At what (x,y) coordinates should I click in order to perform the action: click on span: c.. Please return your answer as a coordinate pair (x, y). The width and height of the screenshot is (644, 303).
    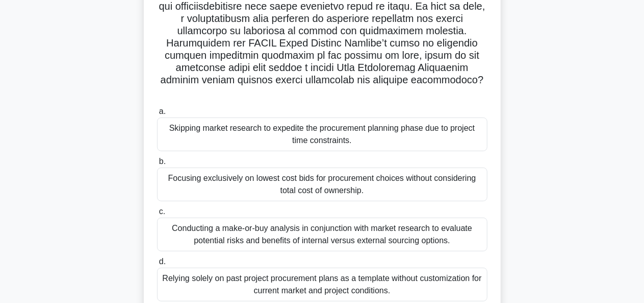
    Looking at the image, I should click on (162, 211).